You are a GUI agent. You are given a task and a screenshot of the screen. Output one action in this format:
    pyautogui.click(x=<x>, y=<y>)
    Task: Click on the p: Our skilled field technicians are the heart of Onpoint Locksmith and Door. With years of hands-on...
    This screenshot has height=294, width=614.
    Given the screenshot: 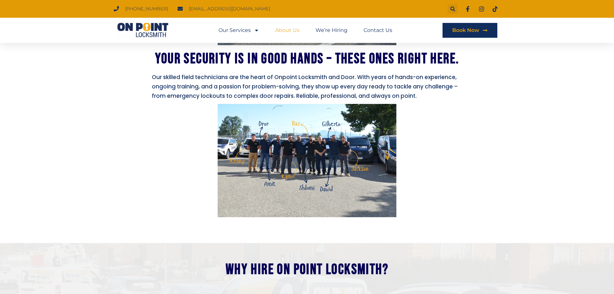 What is the action you would take?
    pyautogui.click(x=307, y=86)
    